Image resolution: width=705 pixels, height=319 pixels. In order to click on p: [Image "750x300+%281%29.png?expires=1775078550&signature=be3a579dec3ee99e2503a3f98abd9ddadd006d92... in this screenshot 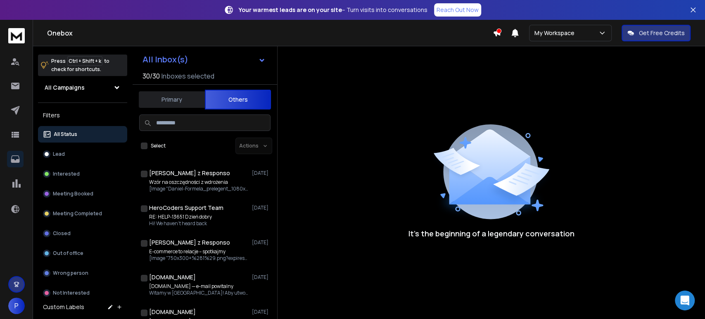, I will do `click(199, 258)`.